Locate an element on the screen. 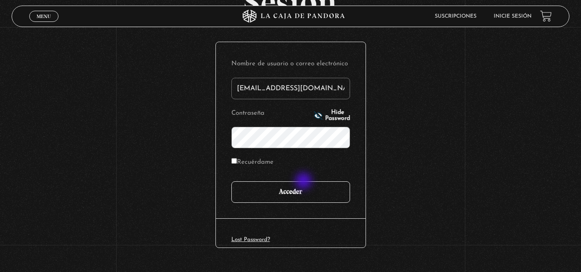  label: Contraseña is located at coordinates (271, 113).